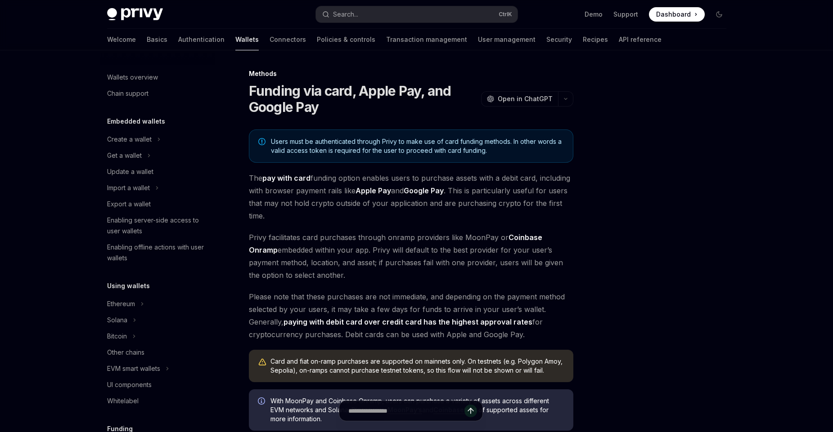  Describe the element at coordinates (471, 411) in the screenshot. I see `button: Send message` at that location.